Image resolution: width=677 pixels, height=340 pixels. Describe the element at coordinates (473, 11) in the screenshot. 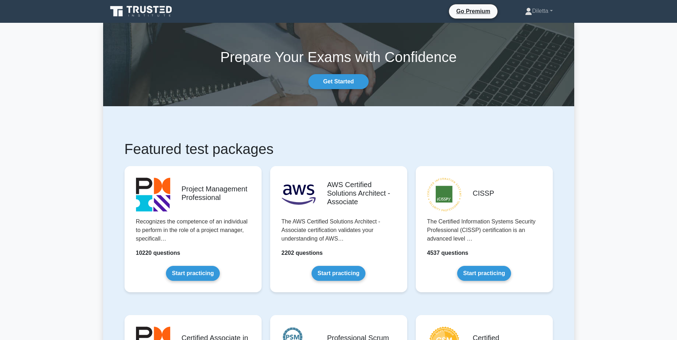

I see `a: Go Premium` at that location.